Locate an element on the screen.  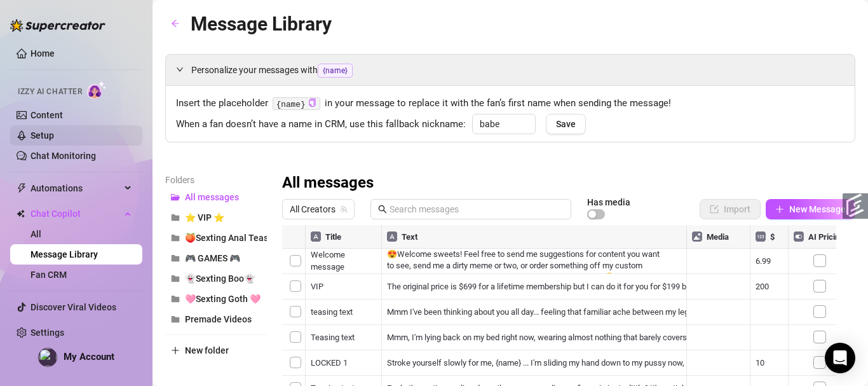
code: {name} is located at coordinates (297, 104).